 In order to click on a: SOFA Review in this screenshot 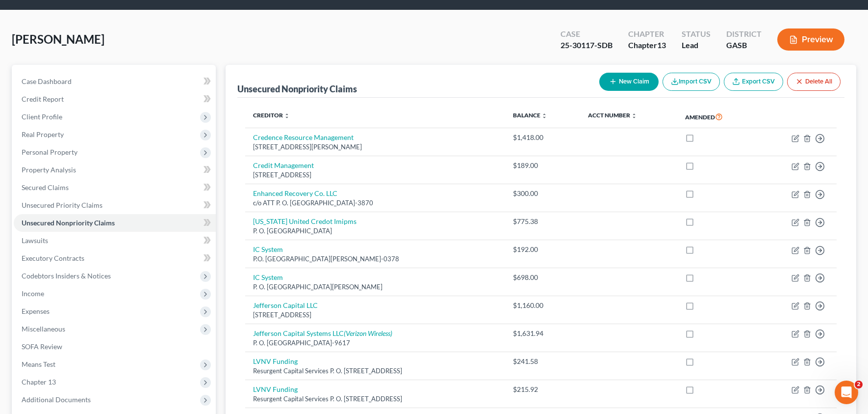, I will do `click(115, 347)`.